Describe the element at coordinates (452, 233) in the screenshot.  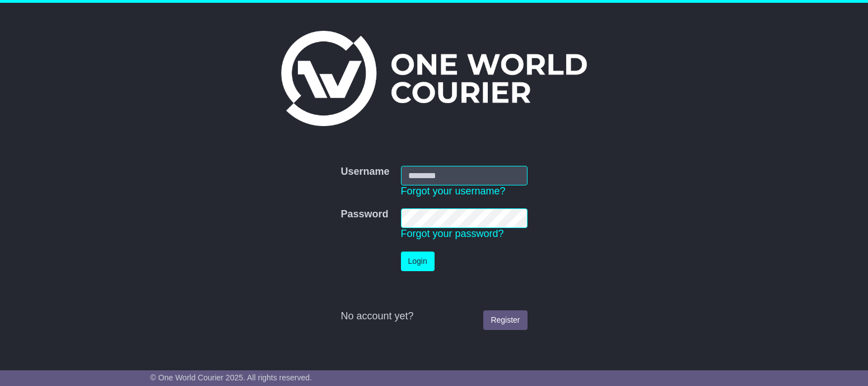
I see `a: Forgot your password?` at that location.